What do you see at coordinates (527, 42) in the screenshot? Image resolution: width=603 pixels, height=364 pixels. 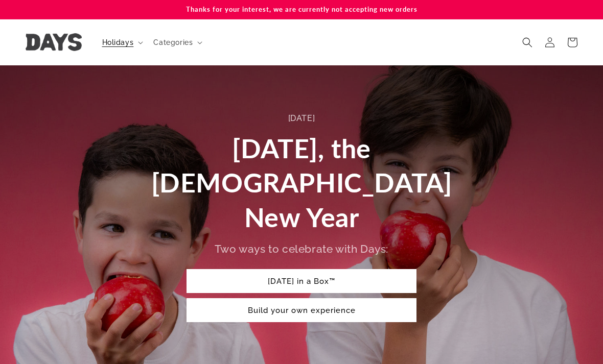 I see `summary: Search` at bounding box center [527, 42].